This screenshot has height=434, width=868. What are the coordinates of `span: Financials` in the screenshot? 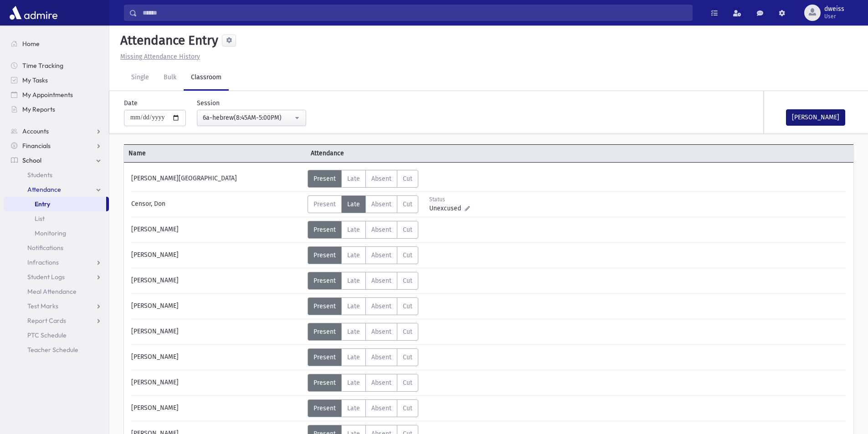 It's located at (36, 145).